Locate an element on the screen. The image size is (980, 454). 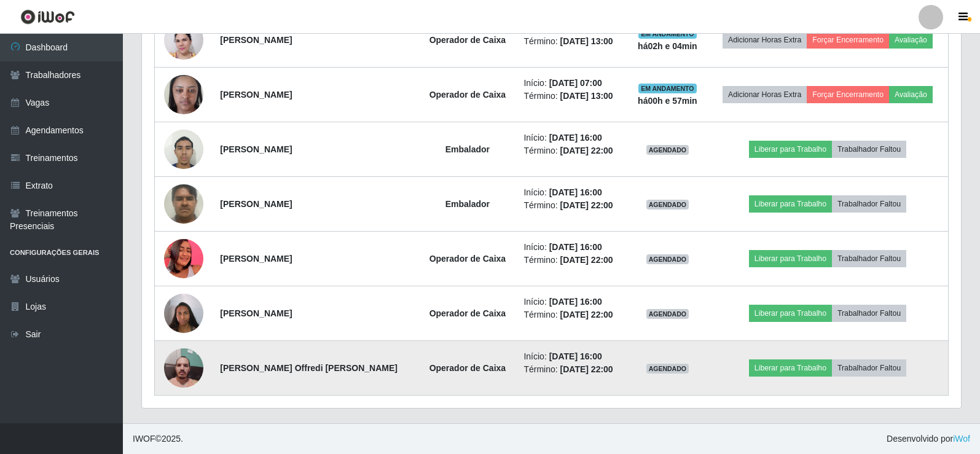
img: 1629134954336.jpeg is located at coordinates (184, 259).